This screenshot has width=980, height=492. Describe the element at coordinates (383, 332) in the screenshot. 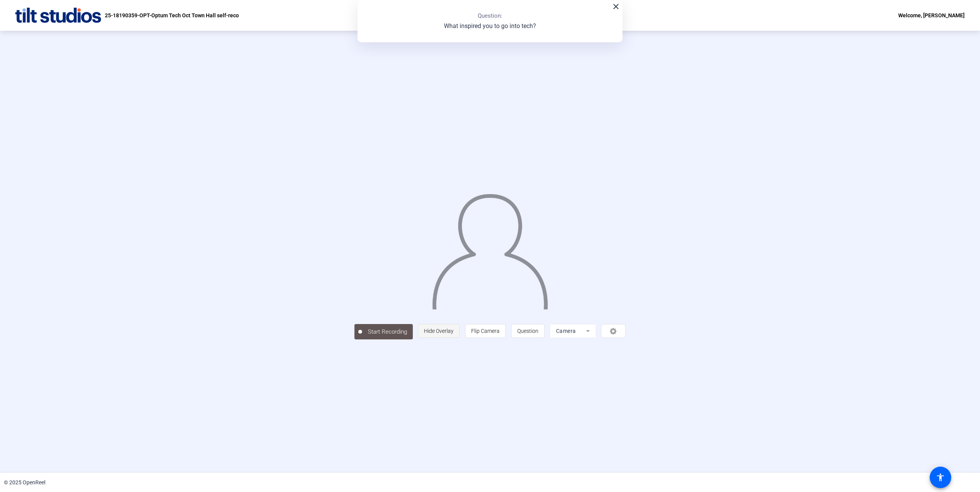

I see `button: Start Recording` at that location.